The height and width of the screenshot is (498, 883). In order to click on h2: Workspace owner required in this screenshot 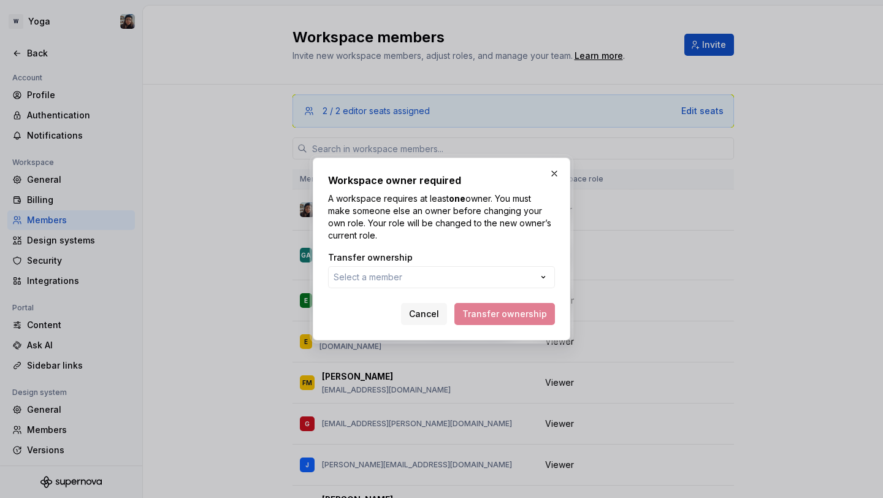, I will do `click(441, 180)`.